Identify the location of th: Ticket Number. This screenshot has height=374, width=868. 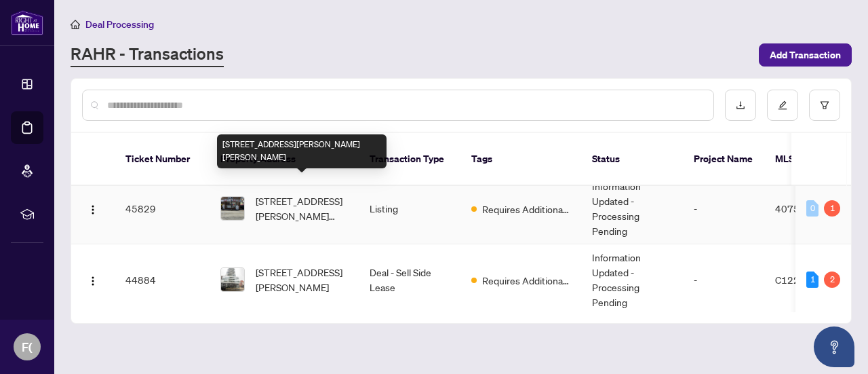
(162, 160).